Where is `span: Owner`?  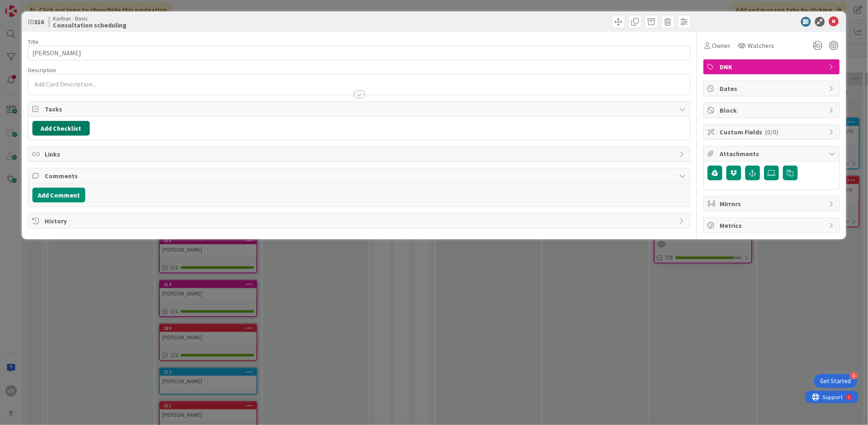 span: Owner is located at coordinates (721, 45).